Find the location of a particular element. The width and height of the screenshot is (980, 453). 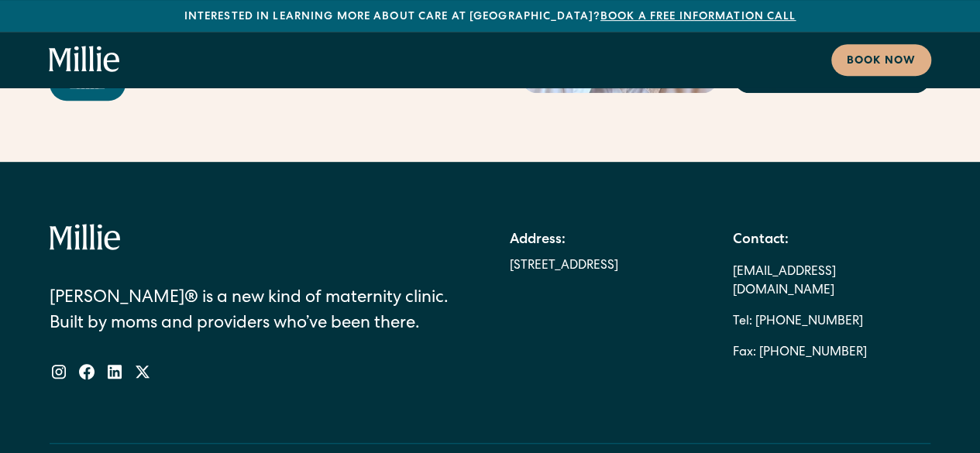

div: Tel: is located at coordinates (741, 322).